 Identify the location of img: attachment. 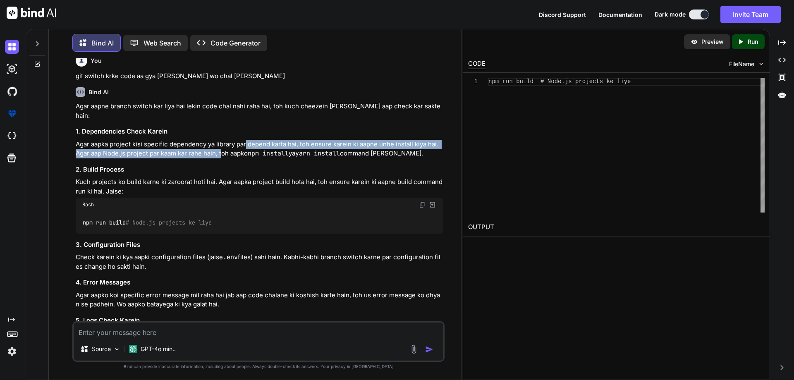
(414, 349).